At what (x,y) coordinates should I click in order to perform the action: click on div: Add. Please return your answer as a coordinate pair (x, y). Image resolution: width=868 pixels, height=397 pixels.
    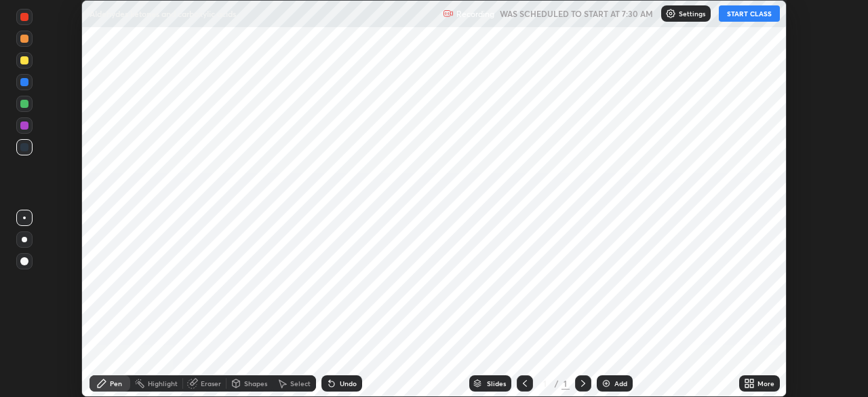
    Looking at the image, I should click on (620, 383).